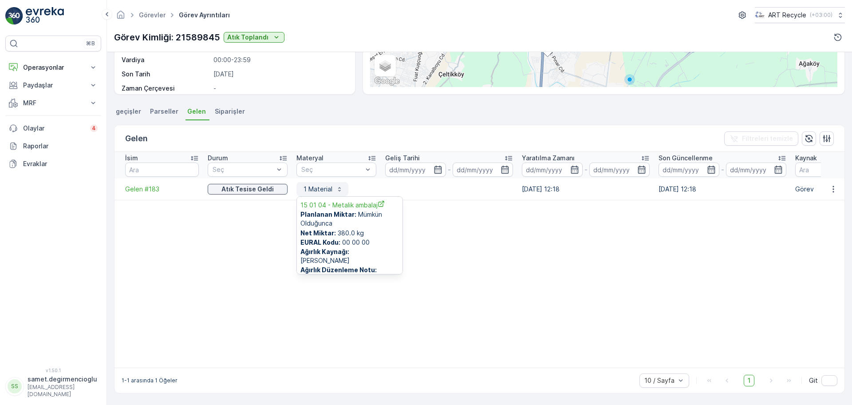 This screenshot has height=405, width=852. Describe the element at coordinates (14, 16) in the screenshot. I see `img: logo` at that location.